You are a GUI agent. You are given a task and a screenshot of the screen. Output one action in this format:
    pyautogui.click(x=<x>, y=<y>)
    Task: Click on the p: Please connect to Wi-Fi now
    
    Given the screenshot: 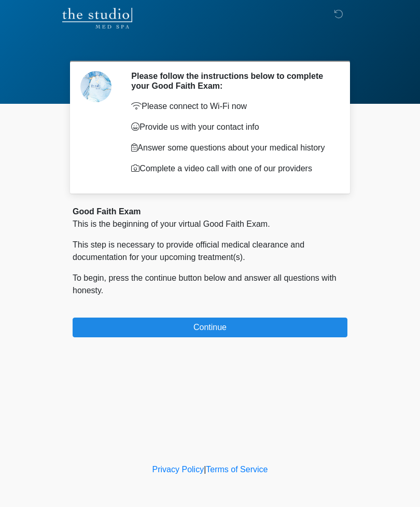 What is the action you would take?
    pyautogui.click(x=231, y=107)
    